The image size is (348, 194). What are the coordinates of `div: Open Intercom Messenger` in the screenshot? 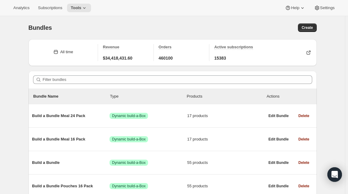 It's located at (335, 174).